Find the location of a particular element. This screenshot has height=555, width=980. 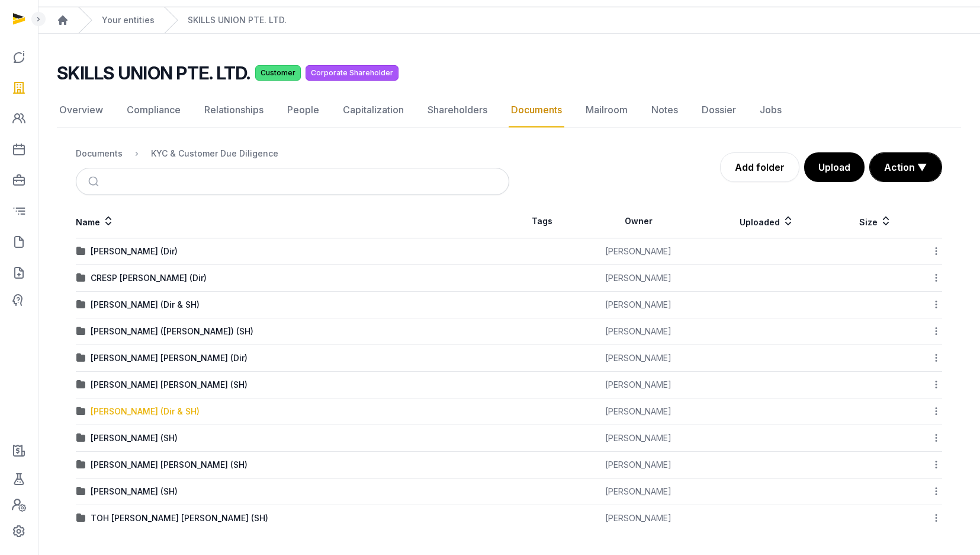

a: Shareholders is located at coordinates (457, 110).